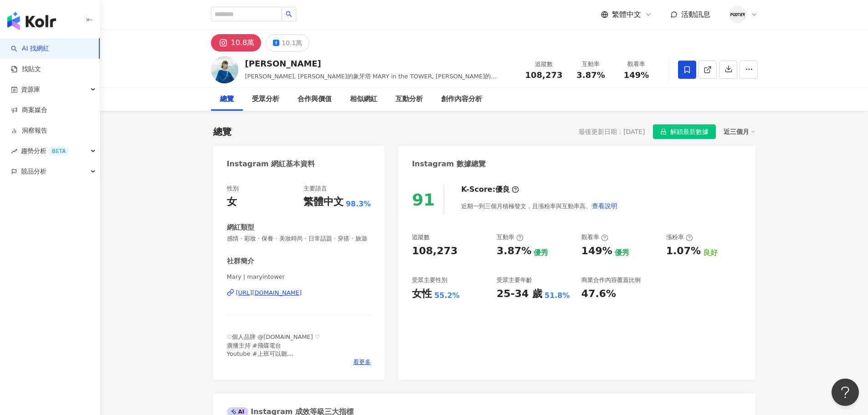 The image size is (868, 415). Describe the element at coordinates (519, 294) in the screenshot. I see `div: 25-34 歲` at that location.